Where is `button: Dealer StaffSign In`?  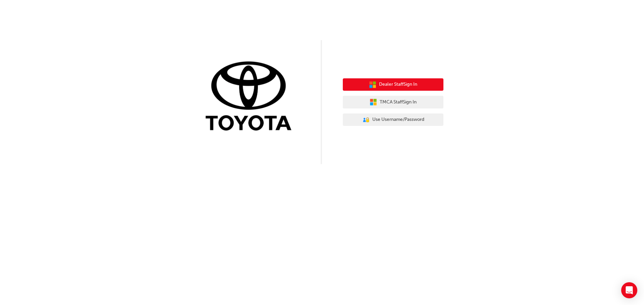
button: Dealer StaffSign In is located at coordinates (393, 85).